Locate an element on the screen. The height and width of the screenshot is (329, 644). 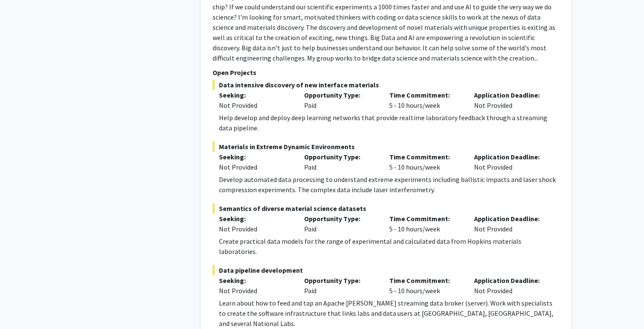
p: Open Projects is located at coordinates (386, 72).